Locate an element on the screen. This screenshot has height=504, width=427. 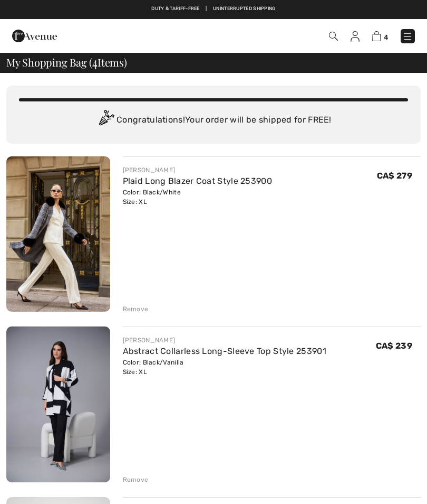
img: 1ère Avenue is located at coordinates (34, 36).